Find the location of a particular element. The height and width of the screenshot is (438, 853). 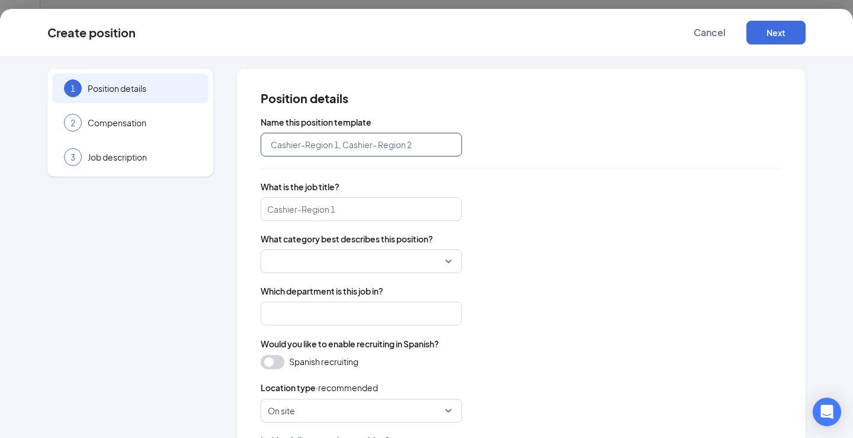

span: 1 is located at coordinates (73, 88).